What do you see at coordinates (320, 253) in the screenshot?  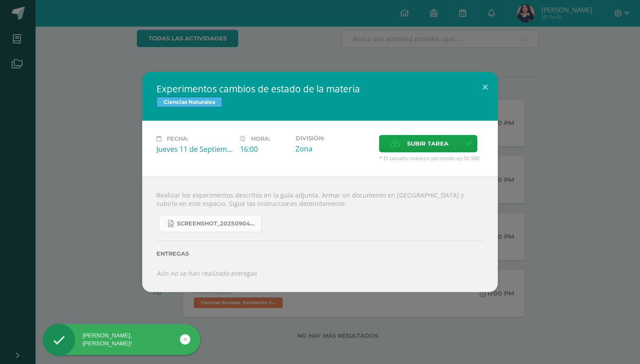 I see `label: Entregas` at bounding box center [320, 253].